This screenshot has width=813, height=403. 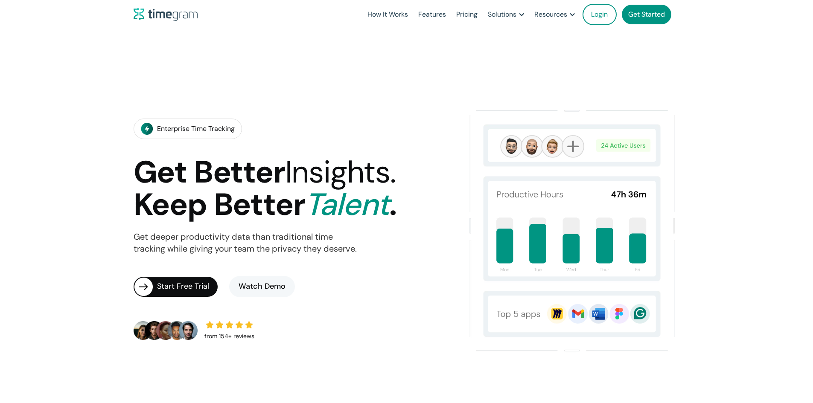 I want to click on span: Talent, so click(x=347, y=204).